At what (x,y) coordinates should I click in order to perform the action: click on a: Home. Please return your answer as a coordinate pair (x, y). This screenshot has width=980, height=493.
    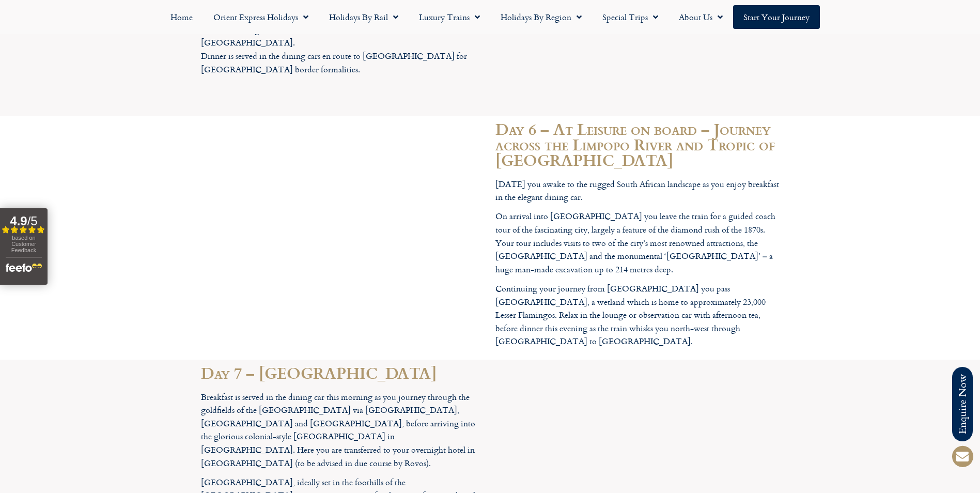
    Looking at the image, I should click on (181, 17).